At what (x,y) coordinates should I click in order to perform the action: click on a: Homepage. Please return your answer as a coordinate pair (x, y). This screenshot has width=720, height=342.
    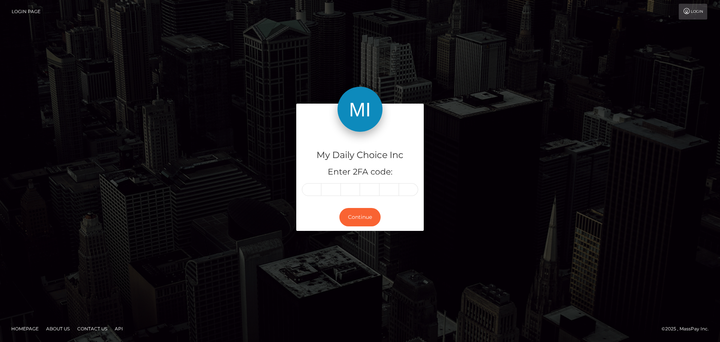
    Looking at the image, I should click on (25, 328).